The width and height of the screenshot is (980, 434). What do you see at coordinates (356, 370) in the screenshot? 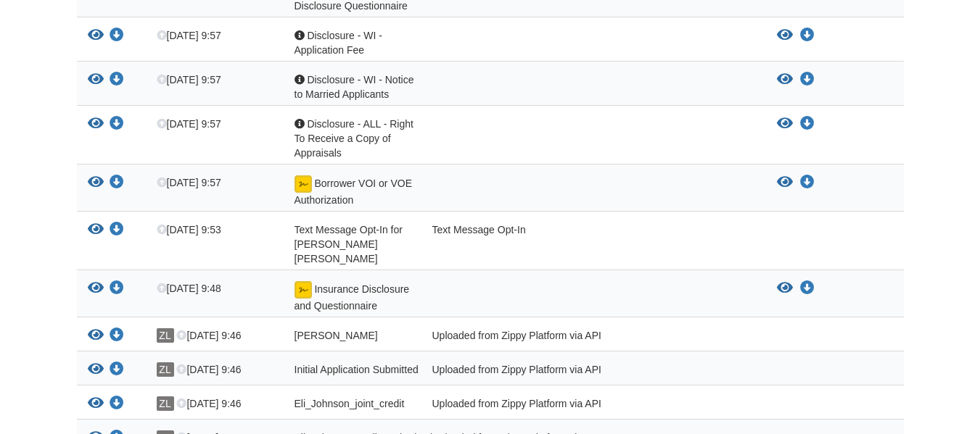
I see `span: Initial Application Submitted` at bounding box center [356, 370].